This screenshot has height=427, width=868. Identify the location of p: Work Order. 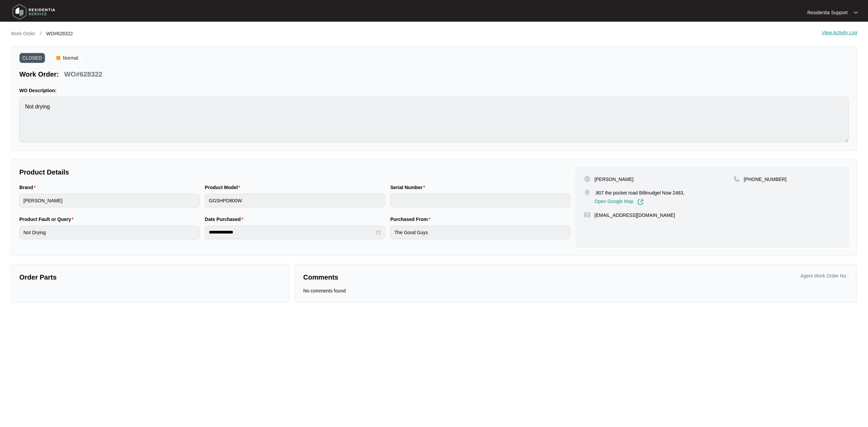
(23, 33).